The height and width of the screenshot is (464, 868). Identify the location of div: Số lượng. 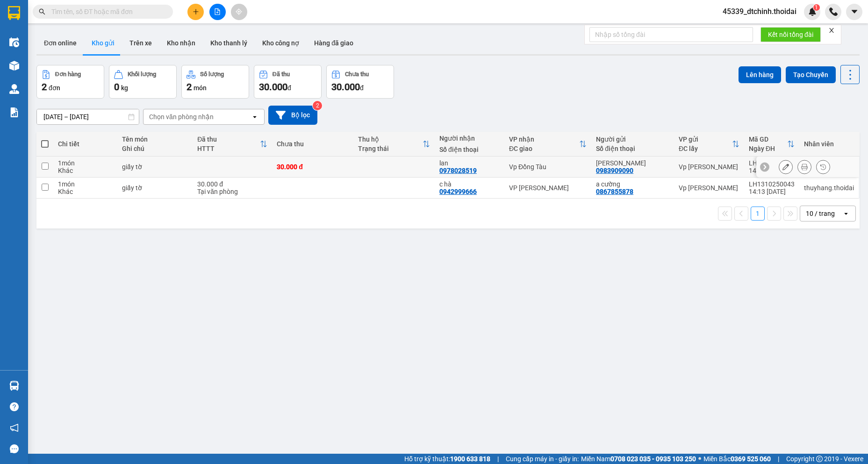
(212, 74).